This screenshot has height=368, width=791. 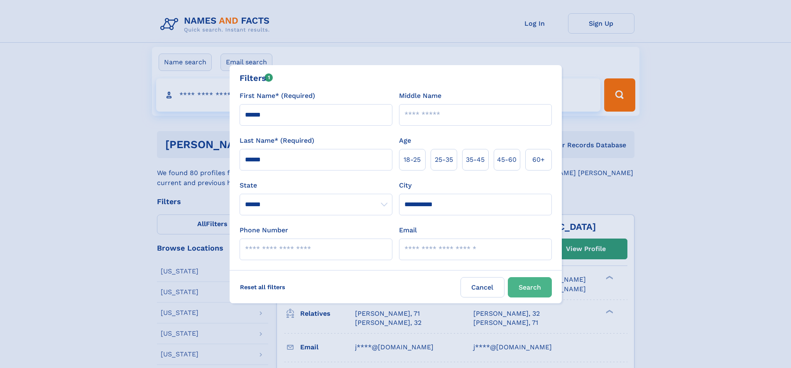 I want to click on label: State, so click(x=316, y=186).